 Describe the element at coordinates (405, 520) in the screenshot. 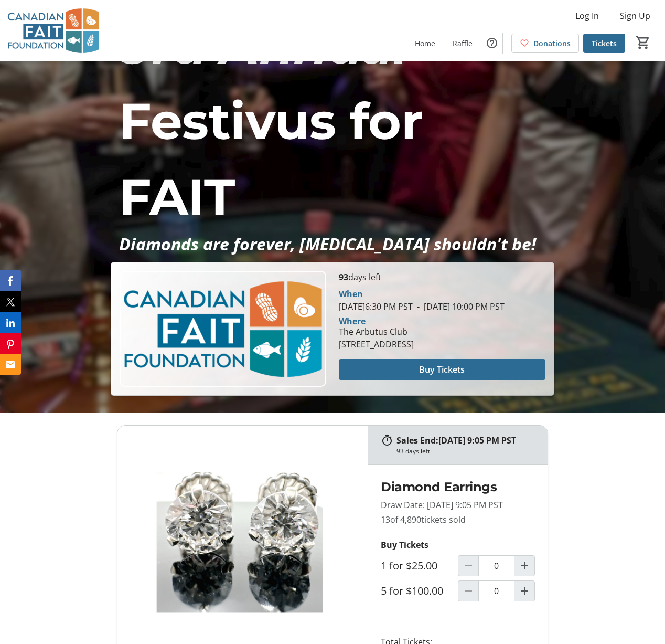

I see `span: of 4,890` at that location.